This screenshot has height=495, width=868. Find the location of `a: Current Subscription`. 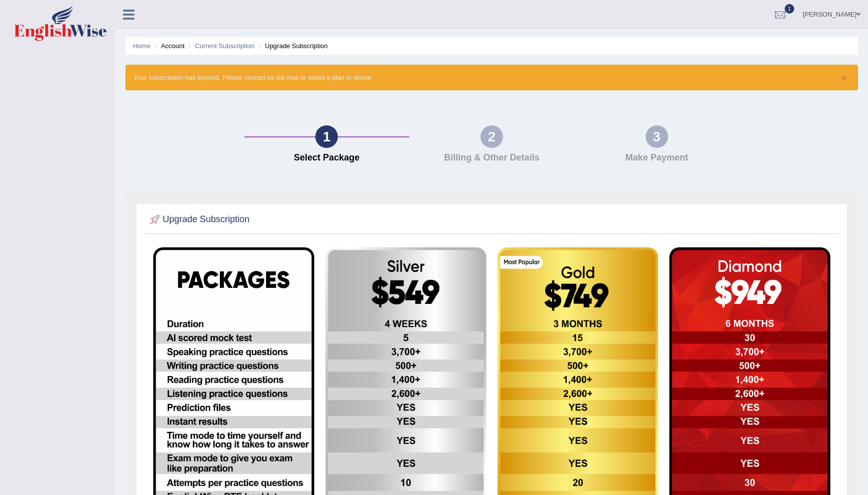

a: Current Subscription is located at coordinates (224, 46).